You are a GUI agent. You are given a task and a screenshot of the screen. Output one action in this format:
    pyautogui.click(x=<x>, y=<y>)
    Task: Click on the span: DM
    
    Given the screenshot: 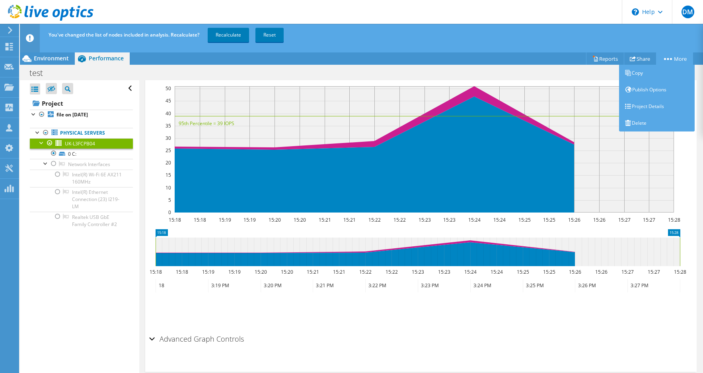 What is the action you would take?
    pyautogui.click(x=688, y=12)
    